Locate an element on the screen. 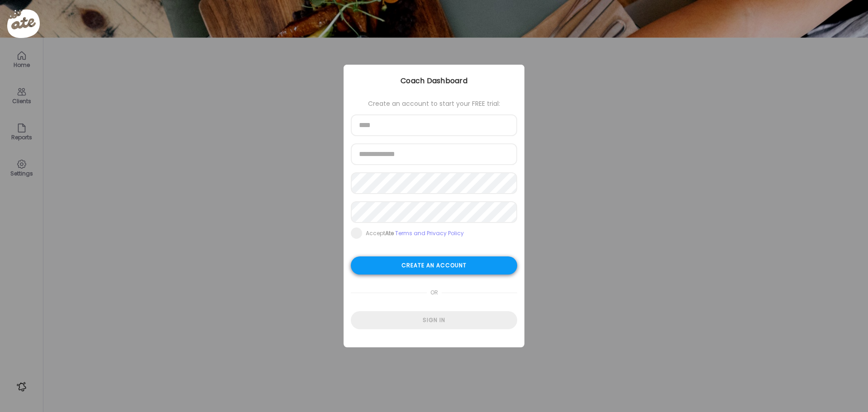 The width and height of the screenshot is (868, 412). div: Accept is located at coordinates (414, 233).